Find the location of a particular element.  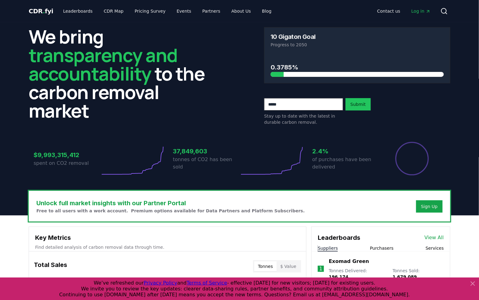

h3: 2.4% is located at coordinates (346, 151).